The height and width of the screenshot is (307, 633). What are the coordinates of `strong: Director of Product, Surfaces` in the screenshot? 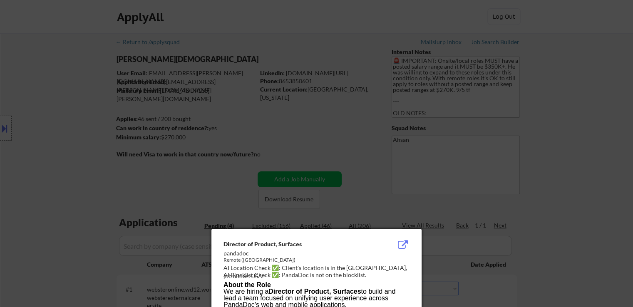 It's located at (315, 291).